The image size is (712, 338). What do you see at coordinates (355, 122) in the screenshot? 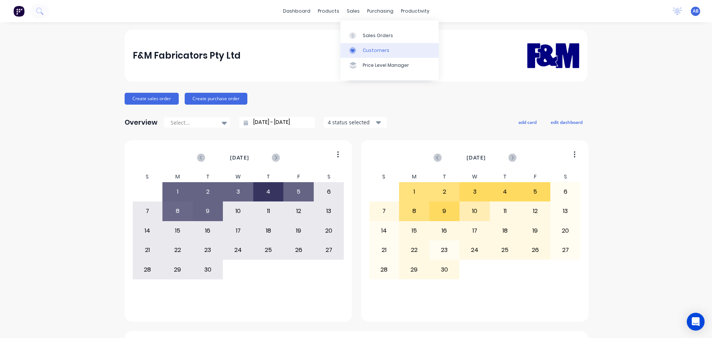
I see `button: 4 status selected` at bounding box center [355, 122].